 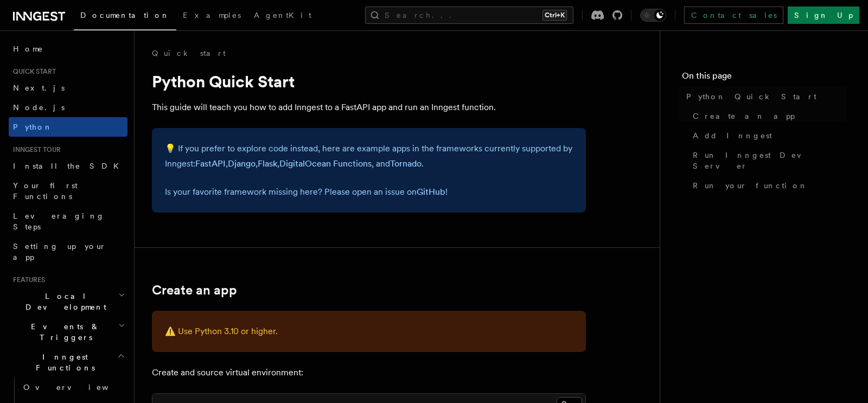 I want to click on button: Toggle dark mode, so click(x=653, y=15).